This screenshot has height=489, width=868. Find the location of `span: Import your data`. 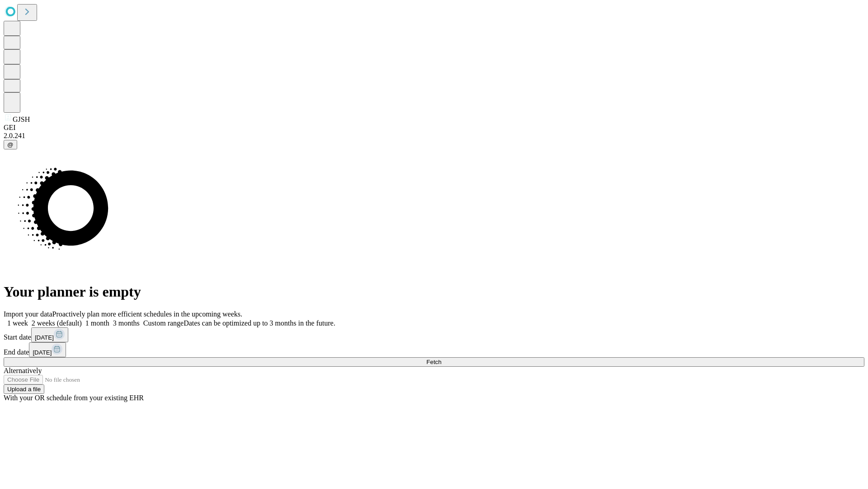

span: Import your data is located at coordinates (28, 314).